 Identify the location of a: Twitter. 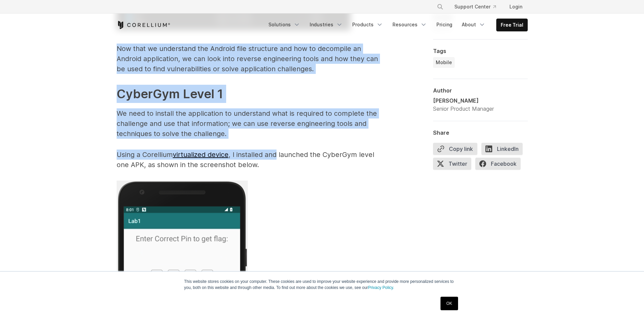
(454, 165).